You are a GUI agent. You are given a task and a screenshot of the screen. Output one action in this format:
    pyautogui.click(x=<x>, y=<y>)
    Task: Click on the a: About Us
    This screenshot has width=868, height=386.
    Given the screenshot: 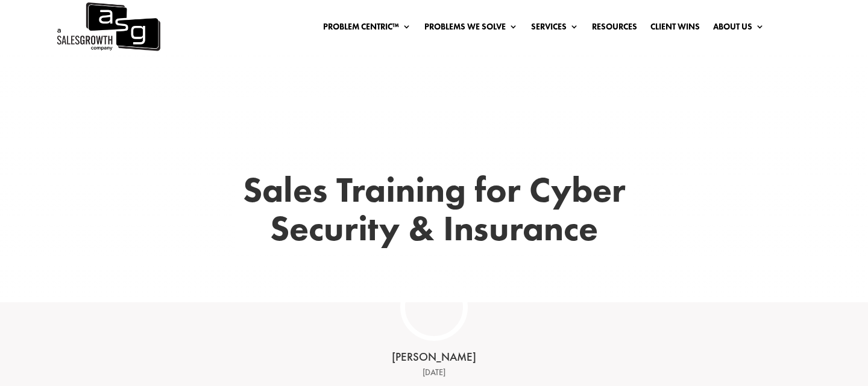 What is the action you would take?
    pyautogui.click(x=738, y=29)
    